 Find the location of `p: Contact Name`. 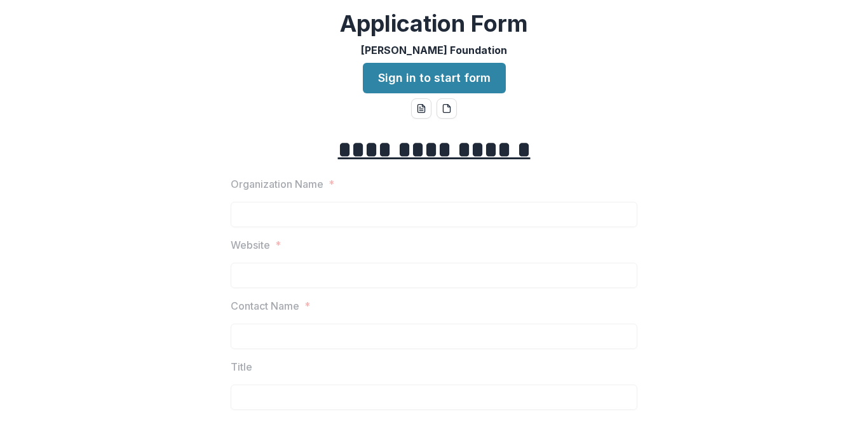

p: Contact Name is located at coordinates (265, 306).